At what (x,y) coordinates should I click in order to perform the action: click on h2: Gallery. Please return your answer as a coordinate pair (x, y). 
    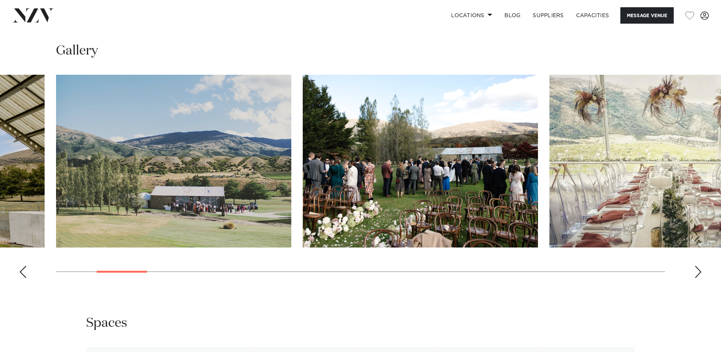
    Looking at the image, I should click on (77, 51).